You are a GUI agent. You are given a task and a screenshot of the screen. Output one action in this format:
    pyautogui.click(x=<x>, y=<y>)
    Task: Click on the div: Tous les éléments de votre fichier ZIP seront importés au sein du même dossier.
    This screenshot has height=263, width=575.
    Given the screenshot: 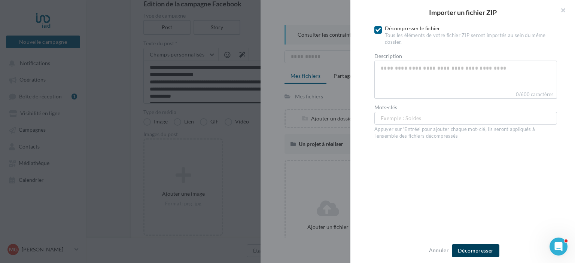 What is the action you would take?
    pyautogui.click(x=471, y=39)
    